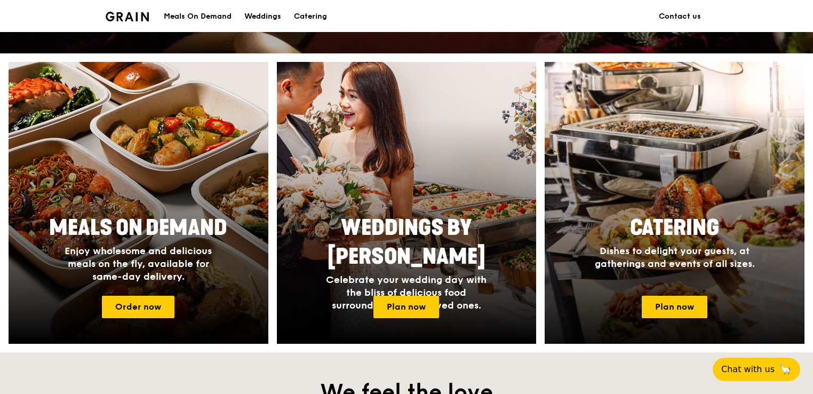 This screenshot has width=813, height=394. What do you see at coordinates (138, 263) in the screenshot?
I see `span: Enjoy wholesome and delicious meals on the fly, available for same-day delivery.` at bounding box center [138, 263].